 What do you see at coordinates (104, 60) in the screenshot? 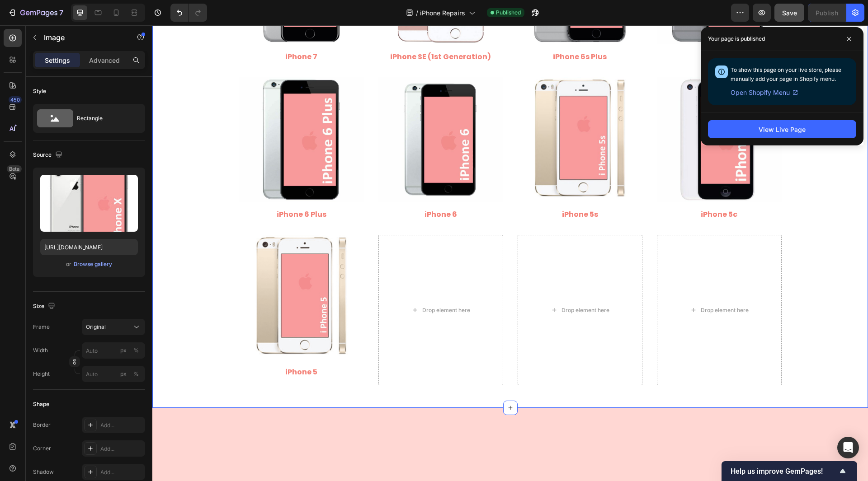
I see `p: Advanced` at bounding box center [104, 60].